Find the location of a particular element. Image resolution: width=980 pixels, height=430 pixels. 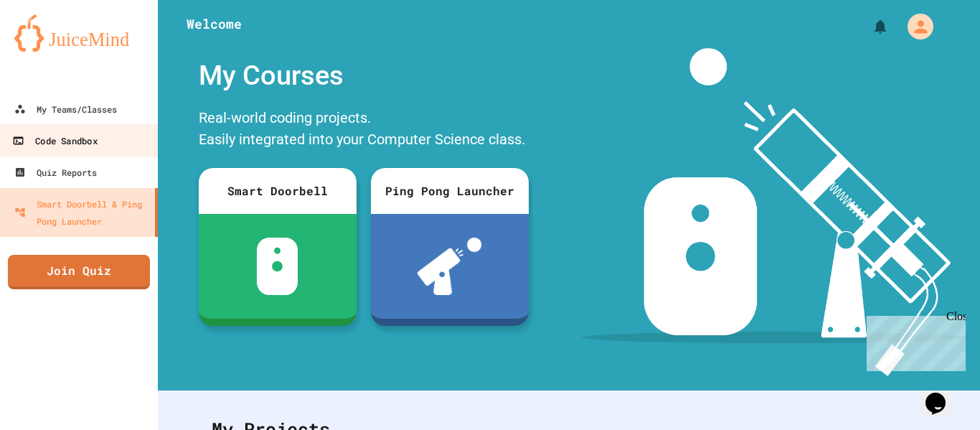

img: ppl-with-ball.png is located at coordinates (449, 266).